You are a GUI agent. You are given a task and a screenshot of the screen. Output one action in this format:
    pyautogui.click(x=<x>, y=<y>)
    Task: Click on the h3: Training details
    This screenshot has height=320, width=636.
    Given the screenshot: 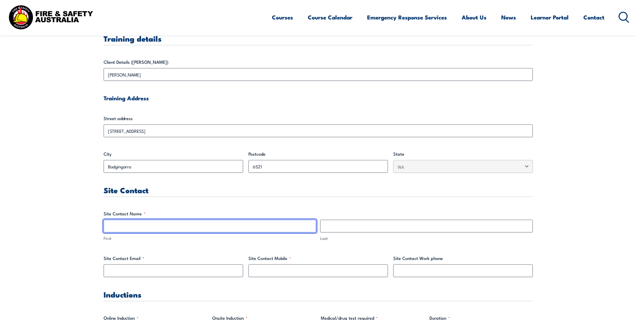 What is the action you would take?
    pyautogui.click(x=318, y=38)
    